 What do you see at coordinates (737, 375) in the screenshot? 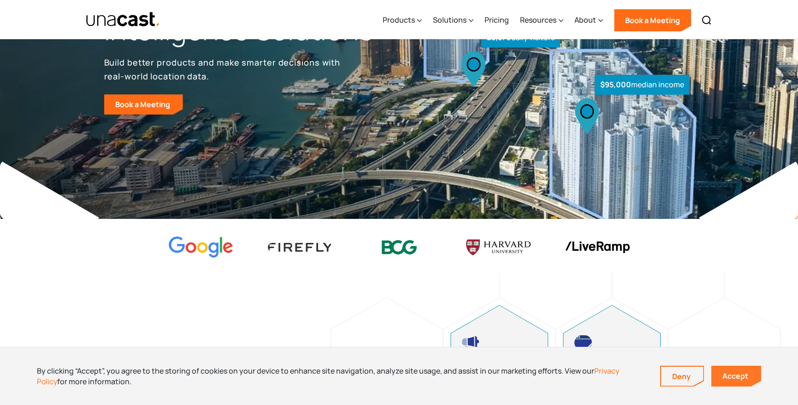
I see `a: Accept` at bounding box center [737, 375].